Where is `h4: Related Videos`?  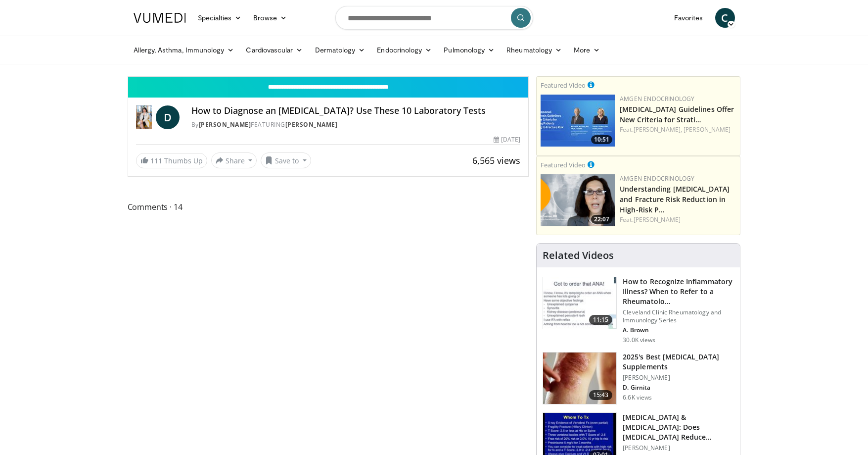
h4: Related Videos is located at coordinates (579, 255).